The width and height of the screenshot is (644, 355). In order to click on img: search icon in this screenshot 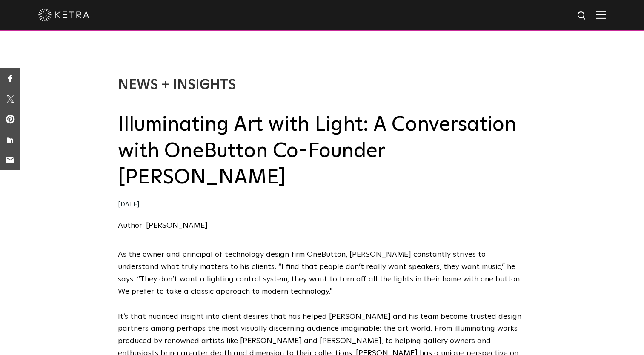, I will do `click(582, 16)`.